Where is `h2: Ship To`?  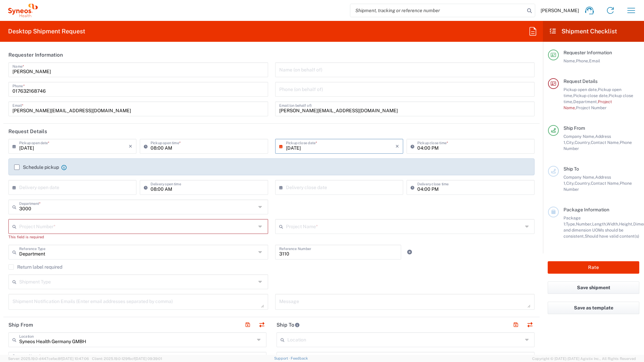
h2: Ship To is located at coordinates (288, 325).